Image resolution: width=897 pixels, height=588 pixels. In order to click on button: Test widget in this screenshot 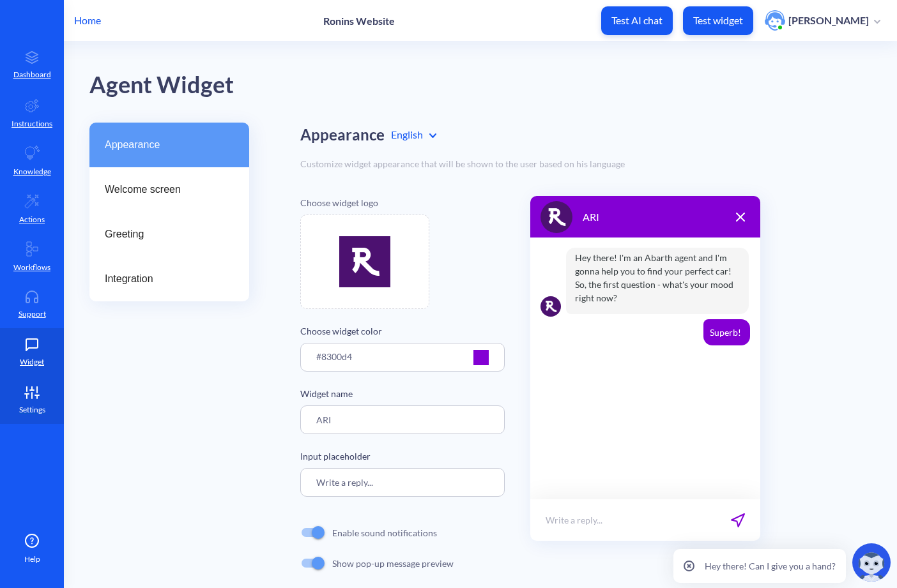, I will do `click(718, 20)`.